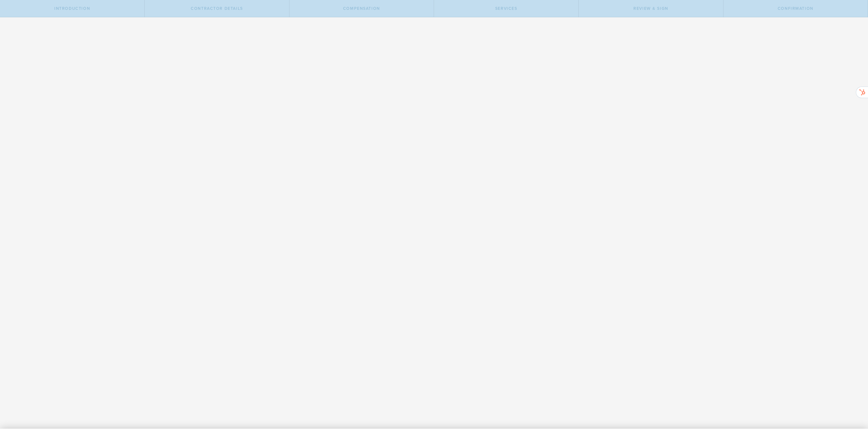 The image size is (868, 446). What do you see at coordinates (361, 9) in the screenshot?
I see `span: Compensation` at bounding box center [361, 9].